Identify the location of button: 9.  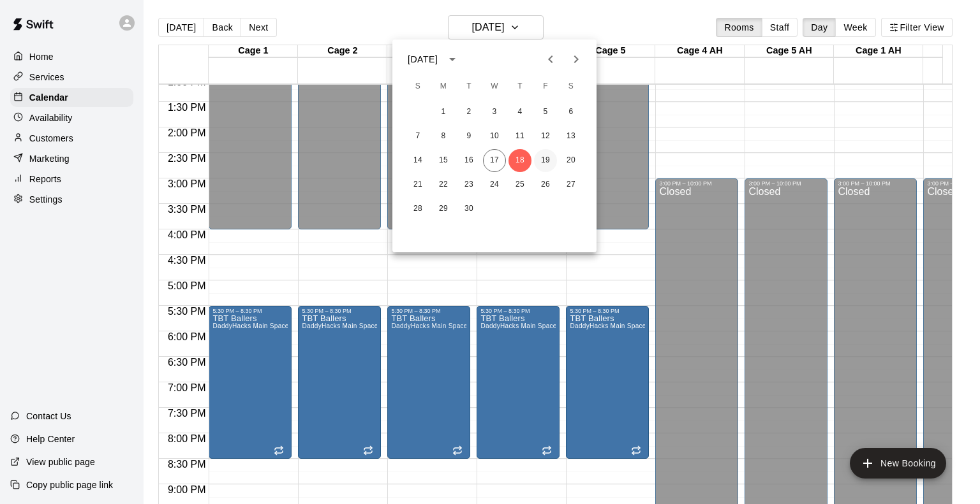
(469, 136).